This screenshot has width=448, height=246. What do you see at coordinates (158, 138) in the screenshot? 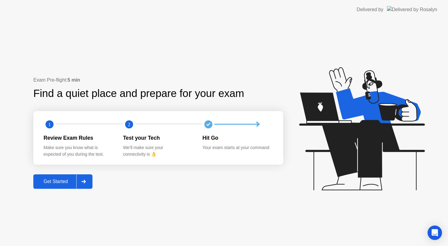
I see `div: Test your Tech` at bounding box center [158, 138].